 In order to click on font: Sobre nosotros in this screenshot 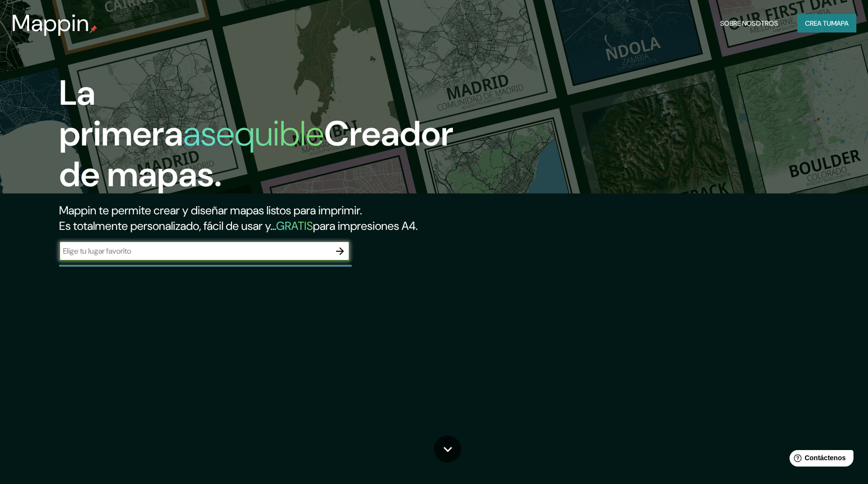, I will do `click(748, 23)`.